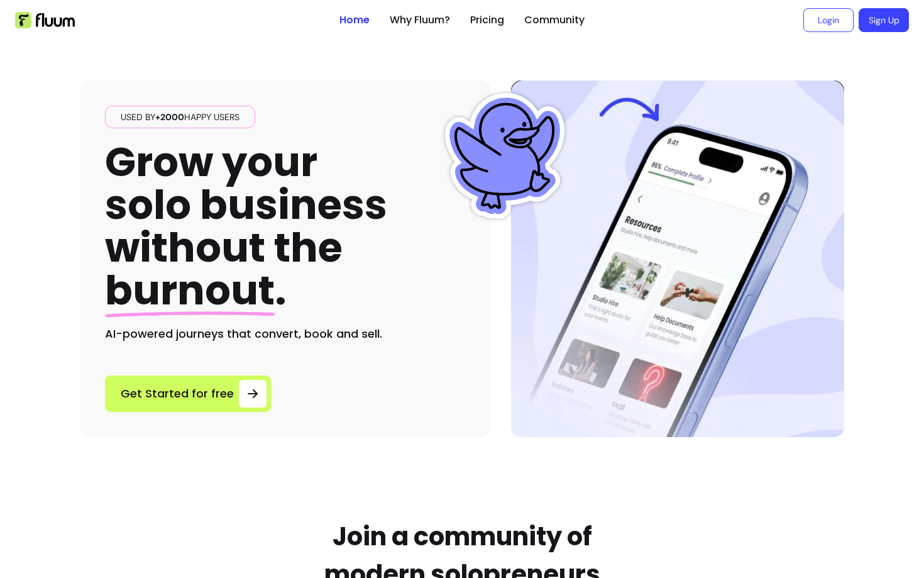 The width and height of the screenshot is (924, 578). I want to click on img: Fluum Logo, so click(45, 20).